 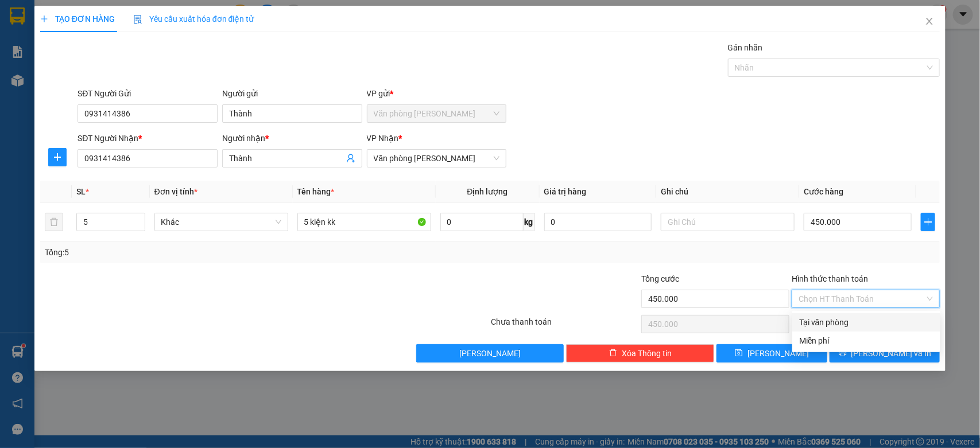 I want to click on input: VD: Bàn, Ghế, so click(x=364, y=222).